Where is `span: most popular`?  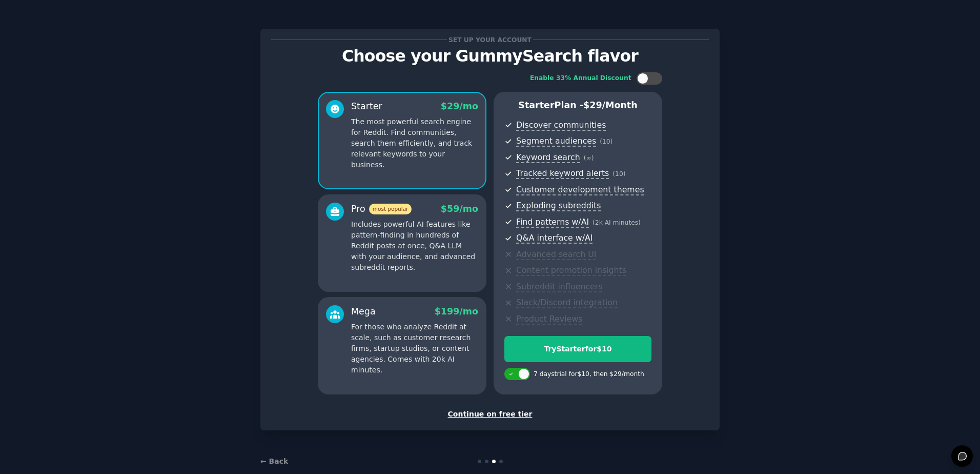 span: most popular is located at coordinates (391, 209).